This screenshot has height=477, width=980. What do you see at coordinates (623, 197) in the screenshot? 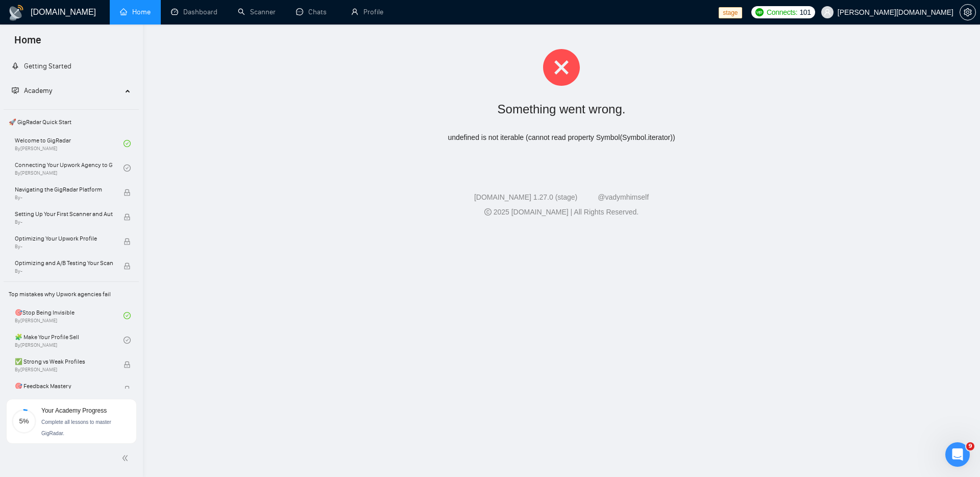
I see `a: @vadymhimself` at bounding box center [623, 197].